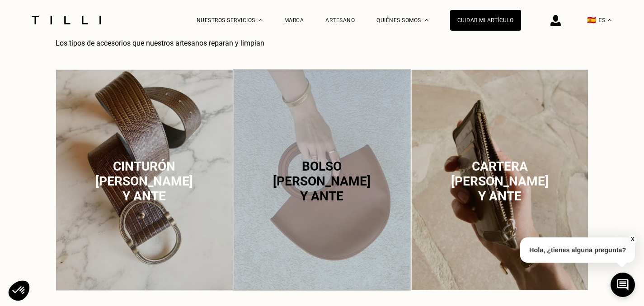  Describe the element at coordinates (610, 20) in the screenshot. I see `img: menu déroulant` at that location.